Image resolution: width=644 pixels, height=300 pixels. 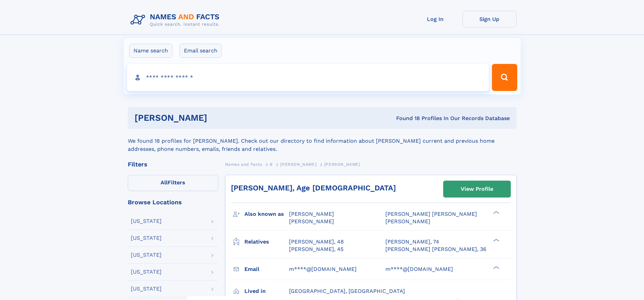 I want to click on span: B, so click(x=271, y=164).